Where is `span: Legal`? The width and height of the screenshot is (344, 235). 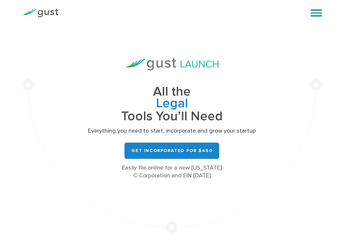 span: Legal is located at coordinates (172, 104).